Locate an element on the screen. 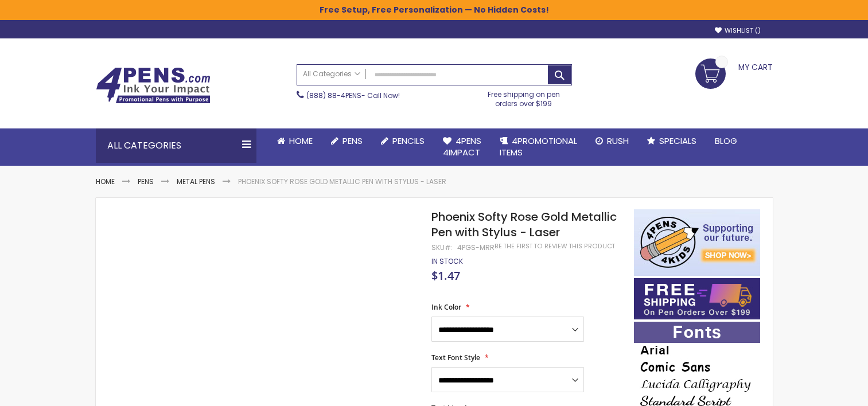 Image resolution: width=868 pixels, height=406 pixels. a: (888) 88-4PENS is located at coordinates (334, 95).